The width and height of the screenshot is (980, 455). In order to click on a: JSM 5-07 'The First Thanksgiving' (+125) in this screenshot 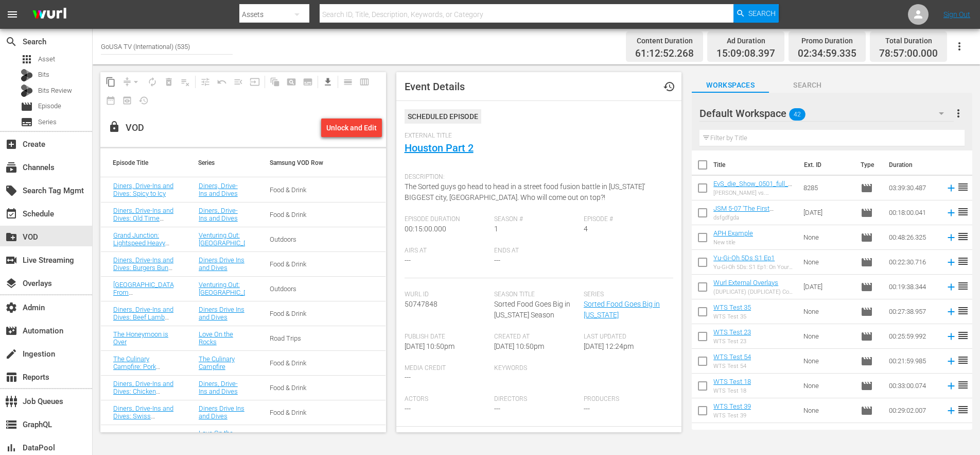, I will do `click(744, 212)`.